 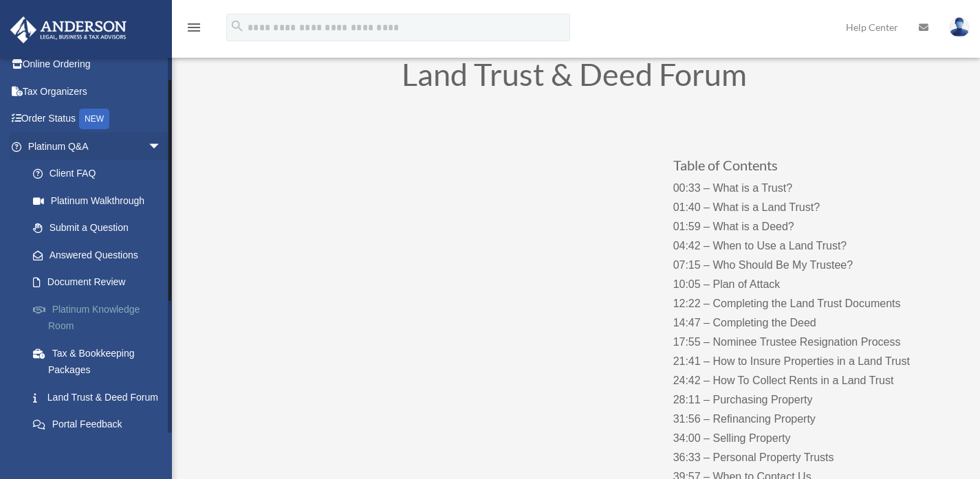 What do you see at coordinates (95, 64) in the screenshot?
I see `a: Online Ordering` at bounding box center [95, 64].